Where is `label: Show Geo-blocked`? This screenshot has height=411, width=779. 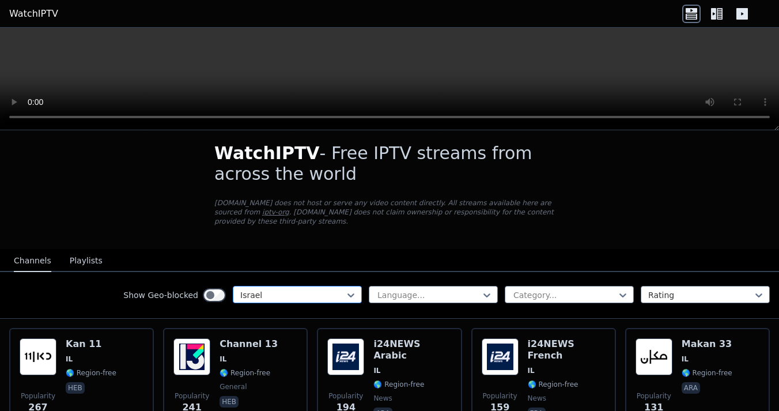
label: Show Geo-blocked is located at coordinates (161, 295).